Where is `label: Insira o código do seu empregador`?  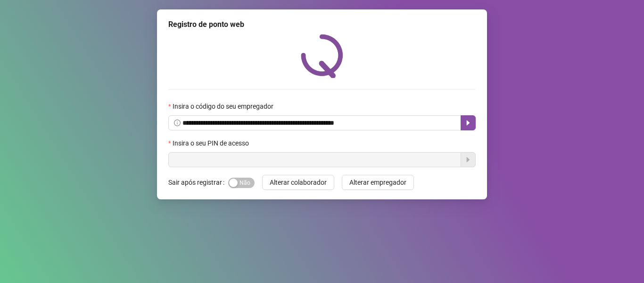 label: Insira o código do seu empregador is located at coordinates (224, 106).